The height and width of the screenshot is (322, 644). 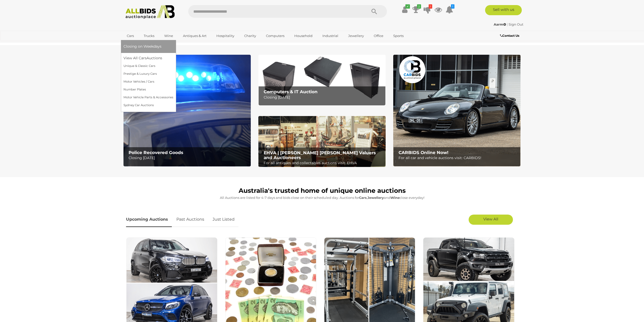 What do you see at coordinates (187, 111) in the screenshot?
I see `img: Police Recovered Goods` at bounding box center [187, 111].